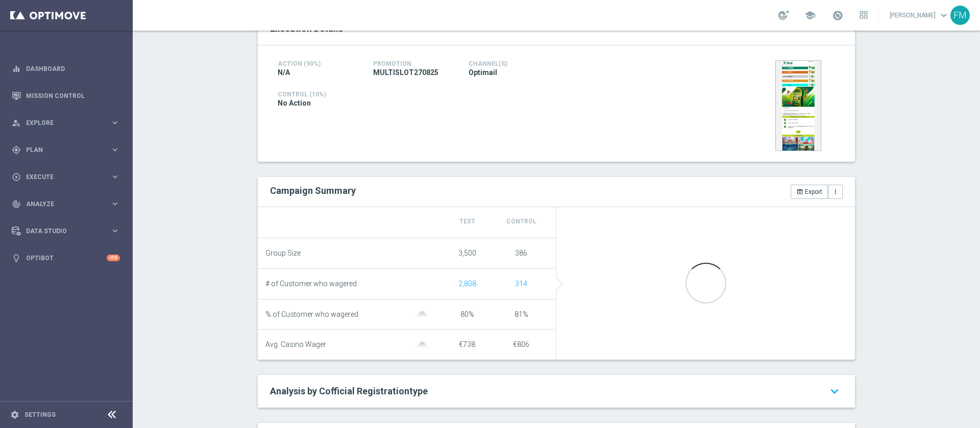  I want to click on div: track_changes Analyze keyboard_arrow_right, so click(66, 204).